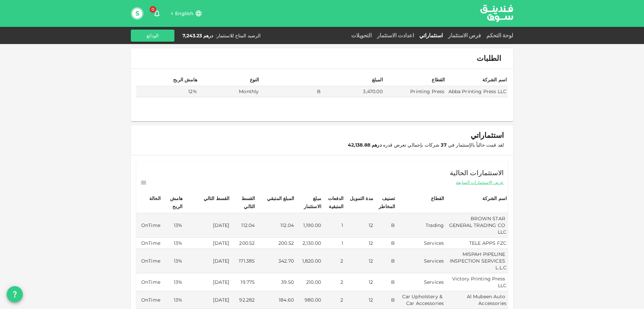  What do you see at coordinates (487, 135) in the screenshot?
I see `span: استثماراتي` at bounding box center [487, 135].